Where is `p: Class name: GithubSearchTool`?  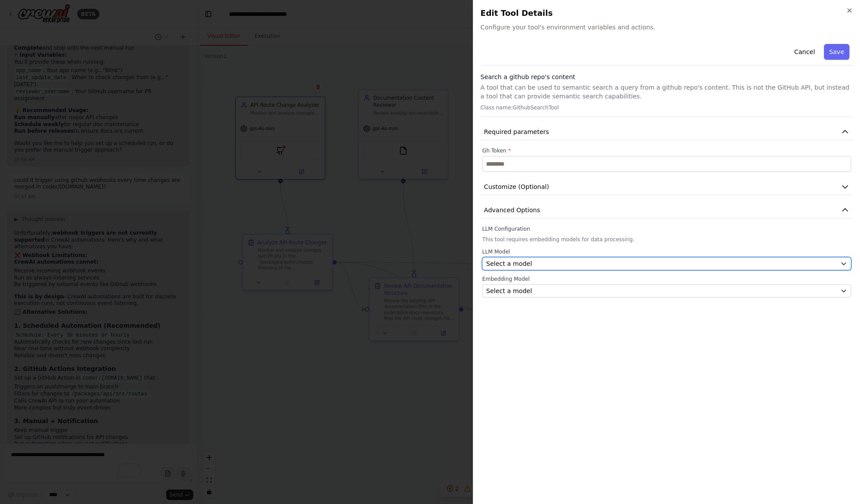
p: Class name: GithubSearchTool is located at coordinates (667, 107).